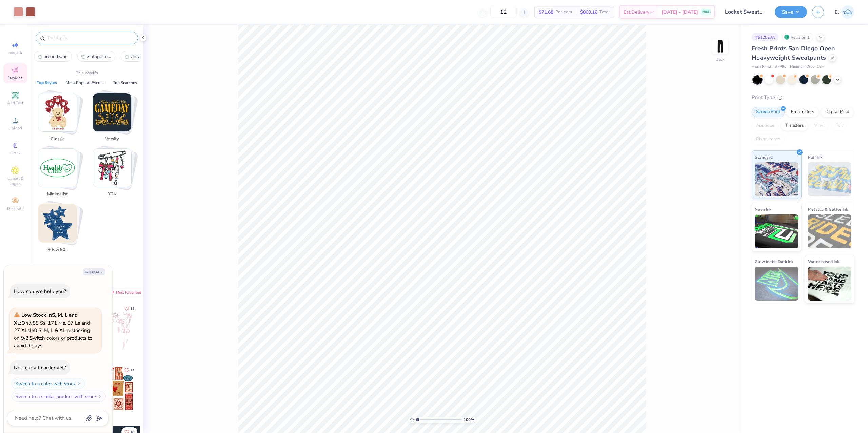 The height and width of the screenshot is (433, 868). I want to click on button: Stack Card Button Minimalist, so click(59, 175).